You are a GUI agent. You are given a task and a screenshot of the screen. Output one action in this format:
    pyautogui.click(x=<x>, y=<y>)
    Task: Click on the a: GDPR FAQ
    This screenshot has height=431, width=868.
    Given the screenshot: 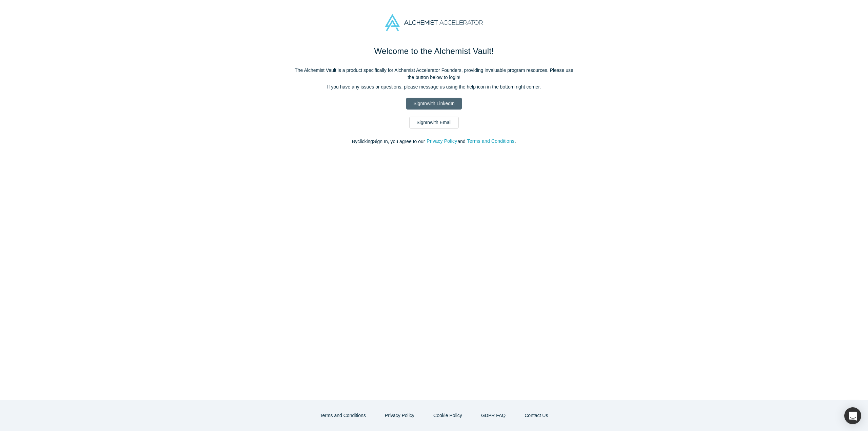 What is the action you would take?
    pyautogui.click(x=493, y=416)
    